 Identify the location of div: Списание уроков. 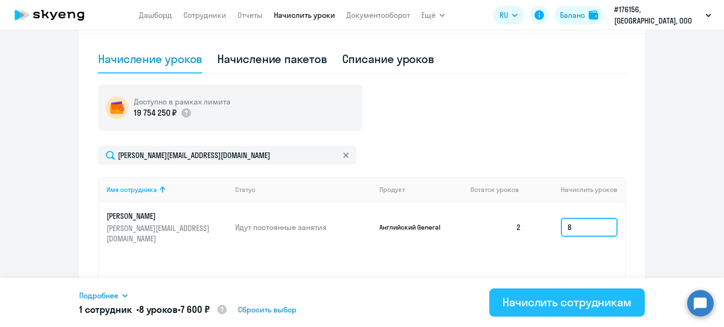
(388, 59).